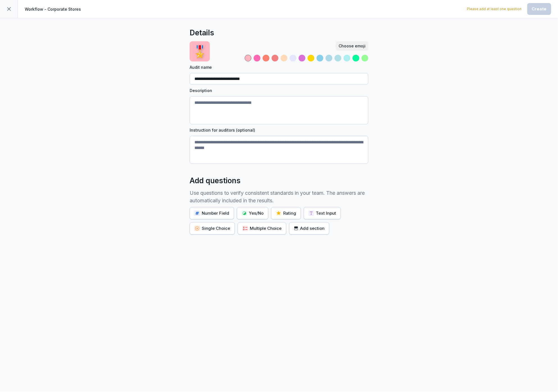 Image resolution: width=558 pixels, height=392 pixels. Describe the element at coordinates (309, 229) in the screenshot. I see `button: Add section` at that location.